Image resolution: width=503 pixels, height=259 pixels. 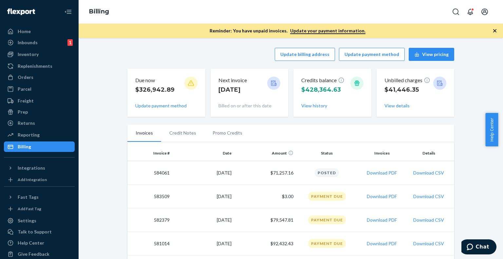 What do you see at coordinates (28, 197) in the screenshot?
I see `div: Fast Tags` at bounding box center [28, 197].